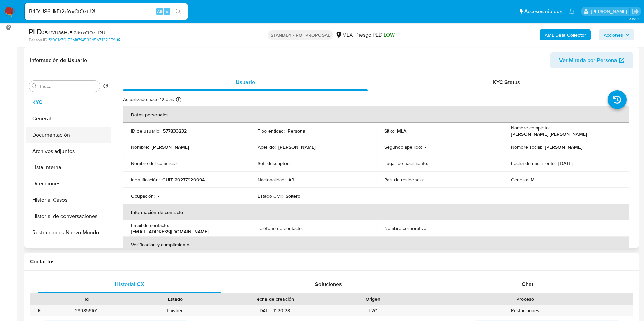 This screenshot has width=644, height=321. I want to click on button: CVU, so click(69, 249).